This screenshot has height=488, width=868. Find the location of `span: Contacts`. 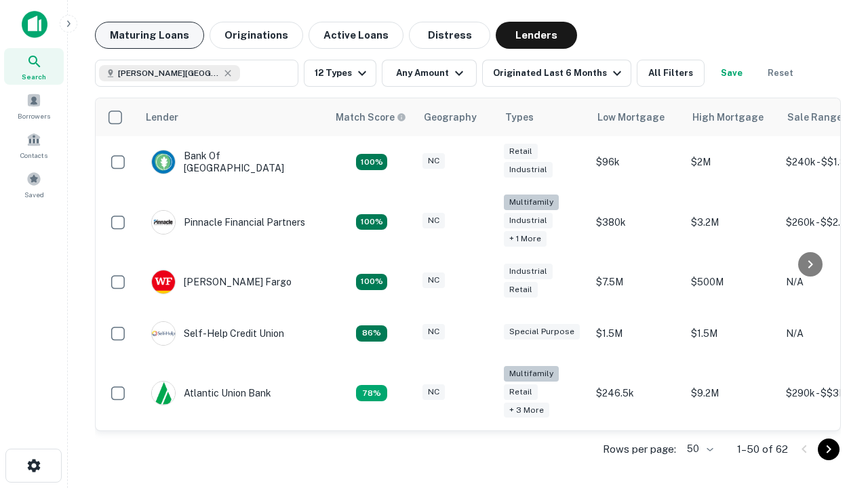

span: Contacts is located at coordinates (34, 155).